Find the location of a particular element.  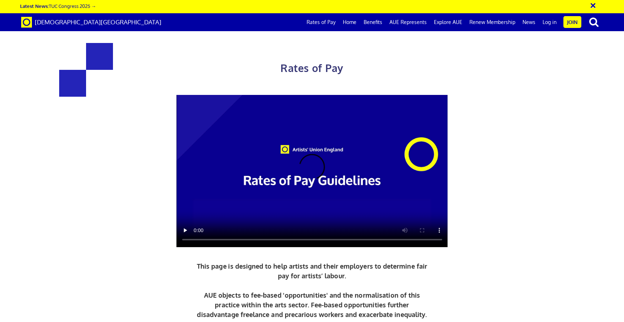

a: Latest News:TUC Congress 2025 → is located at coordinates (58, 6).